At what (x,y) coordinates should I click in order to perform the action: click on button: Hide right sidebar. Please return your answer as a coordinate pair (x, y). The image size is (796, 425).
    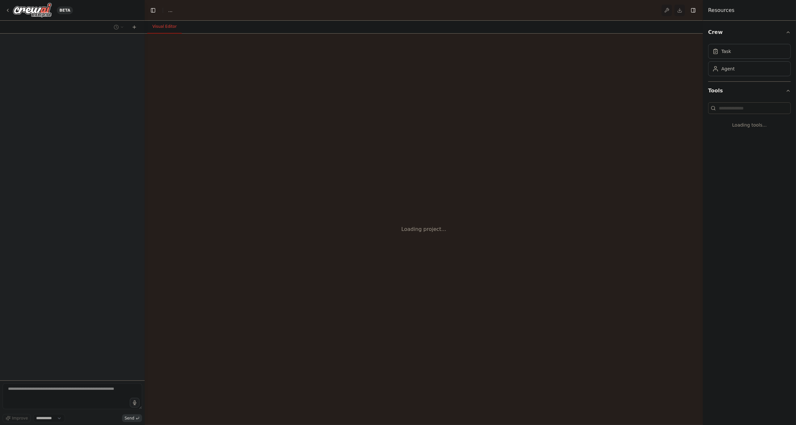
    Looking at the image, I should click on (693, 10).